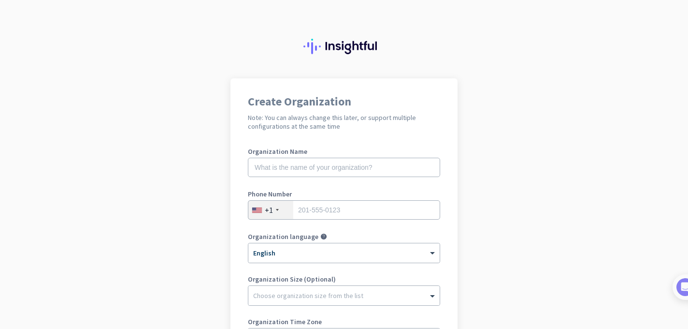 The width and height of the screenshot is (688, 329). What do you see at coordinates (344, 167) in the screenshot?
I see `input: What is the name of your organization?` at bounding box center [344, 167].